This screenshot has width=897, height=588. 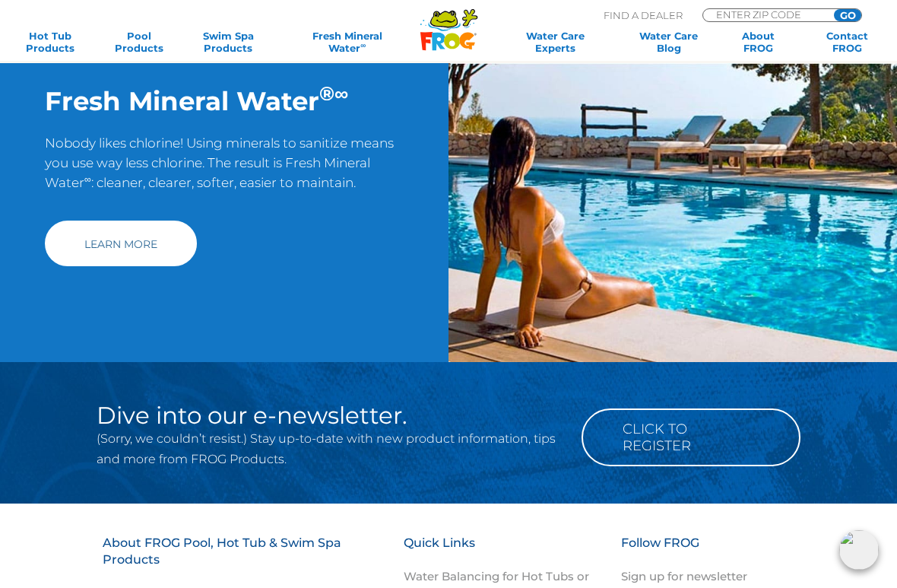 I want to click on img: img-truth-about-salt-fpo, so click(x=673, y=213).